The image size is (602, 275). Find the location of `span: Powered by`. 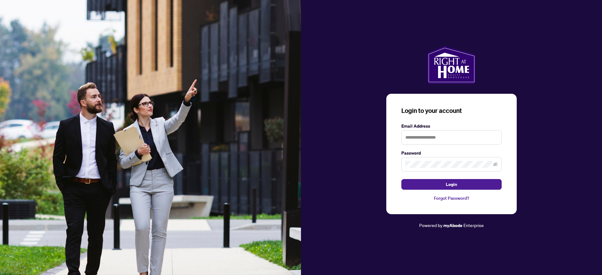

span: Powered by is located at coordinates (431, 225).